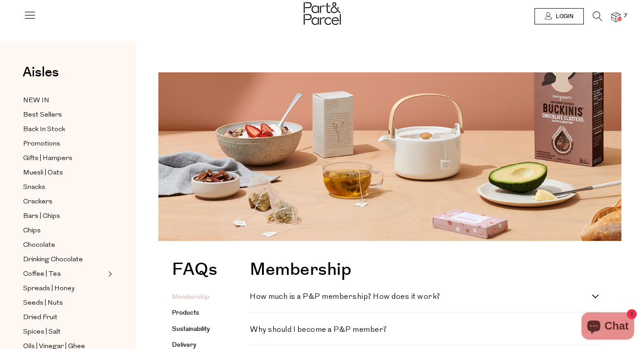 This screenshot has height=349, width=644. I want to click on inbox-online-store-chat: Shopify online store chat, so click(608, 327).